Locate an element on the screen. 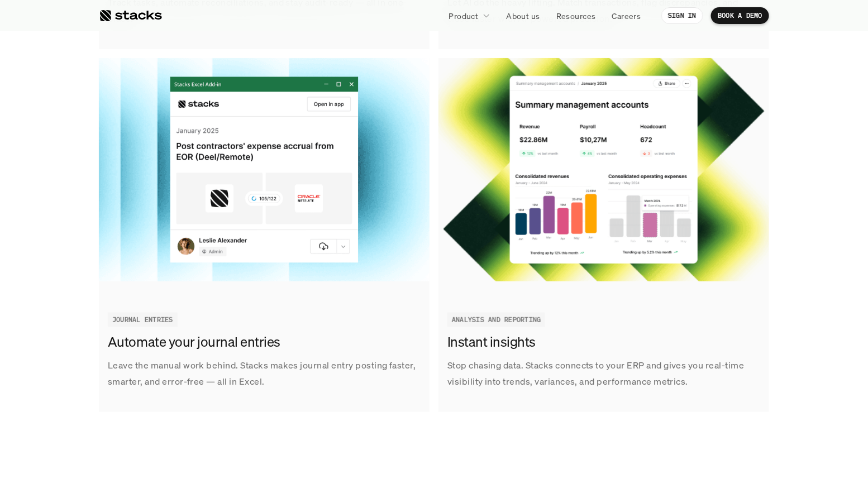  h2: ANALYSIS AND REPORTING is located at coordinates (496, 320).